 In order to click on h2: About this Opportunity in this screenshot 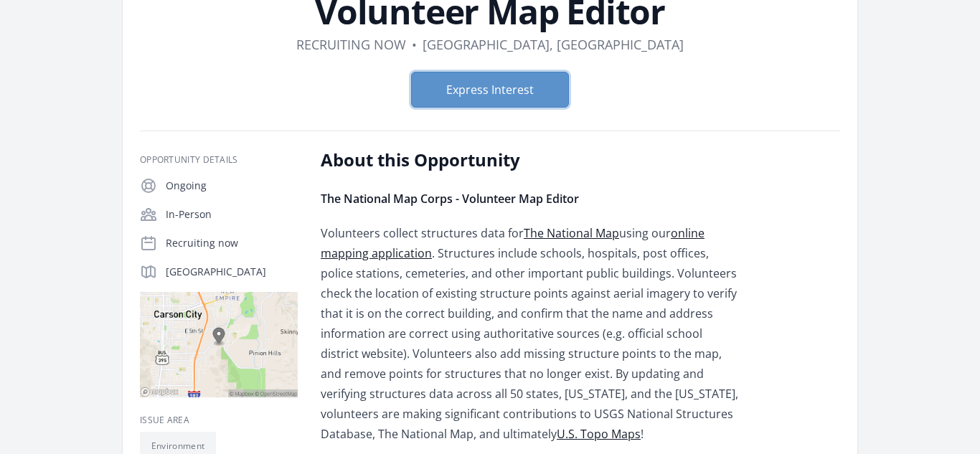, I will do `click(530, 160)`.